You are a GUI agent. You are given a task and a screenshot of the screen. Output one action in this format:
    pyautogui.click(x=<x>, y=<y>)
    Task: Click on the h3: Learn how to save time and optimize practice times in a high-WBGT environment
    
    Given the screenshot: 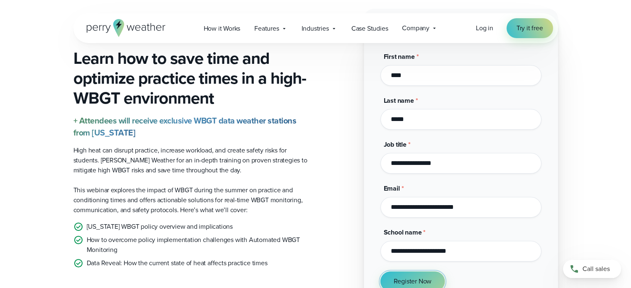 What is the action you would take?
    pyautogui.click(x=191, y=78)
    